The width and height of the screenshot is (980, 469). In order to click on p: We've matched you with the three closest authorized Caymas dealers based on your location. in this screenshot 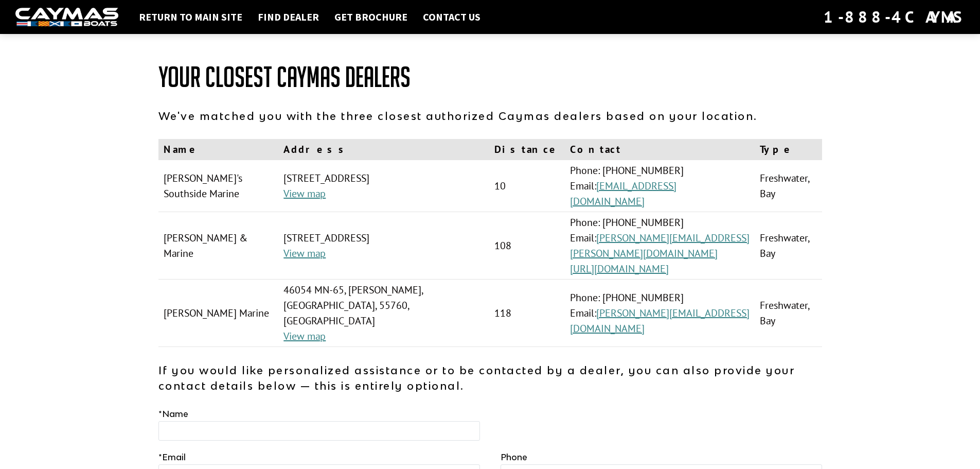, I will do `click(490, 116)`.